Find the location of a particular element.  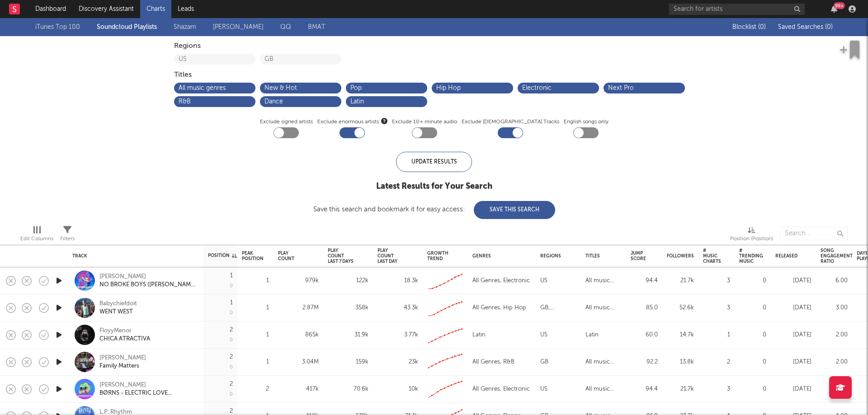

div: 92.2 is located at coordinates (644, 363).